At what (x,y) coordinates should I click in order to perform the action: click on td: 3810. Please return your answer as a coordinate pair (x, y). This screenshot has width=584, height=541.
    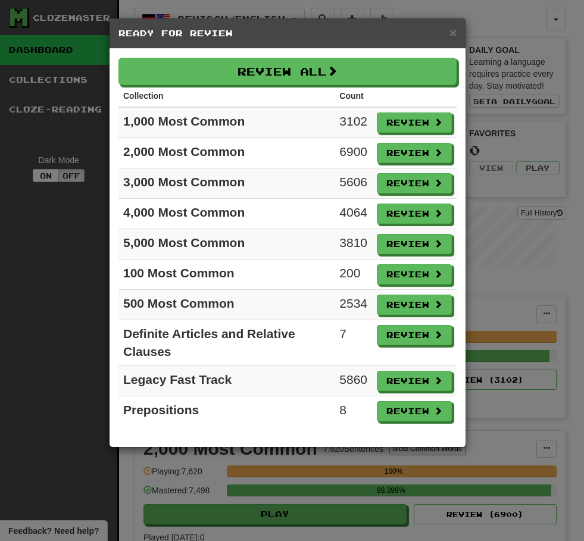
    Looking at the image, I should click on (353, 244).